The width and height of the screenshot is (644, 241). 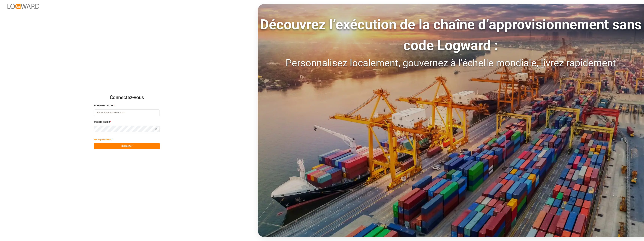 I want to click on div: Personnalisez localement, gouvernez à l’échelle mondiale, livrez rapidement, so click(x=450, y=63).